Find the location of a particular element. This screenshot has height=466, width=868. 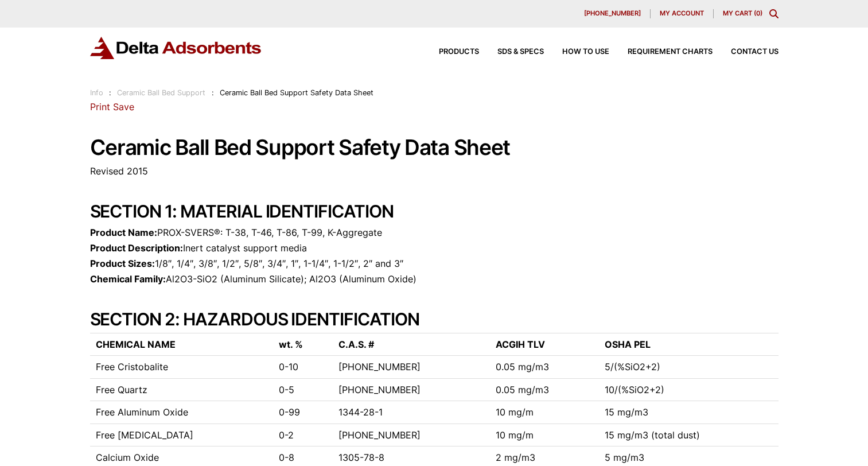

a: How to Use is located at coordinates (577, 51).